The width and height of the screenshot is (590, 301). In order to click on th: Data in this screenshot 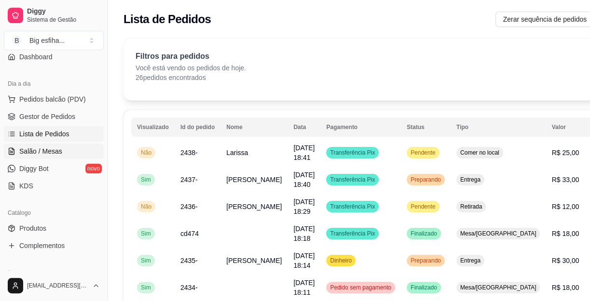, I will do `click(304, 127)`.